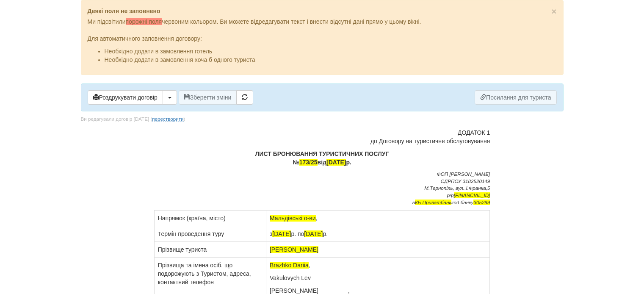 This screenshot has height=294, width=644. What do you see at coordinates (167, 119) in the screenshot?
I see `a: перестворити` at bounding box center [167, 119].